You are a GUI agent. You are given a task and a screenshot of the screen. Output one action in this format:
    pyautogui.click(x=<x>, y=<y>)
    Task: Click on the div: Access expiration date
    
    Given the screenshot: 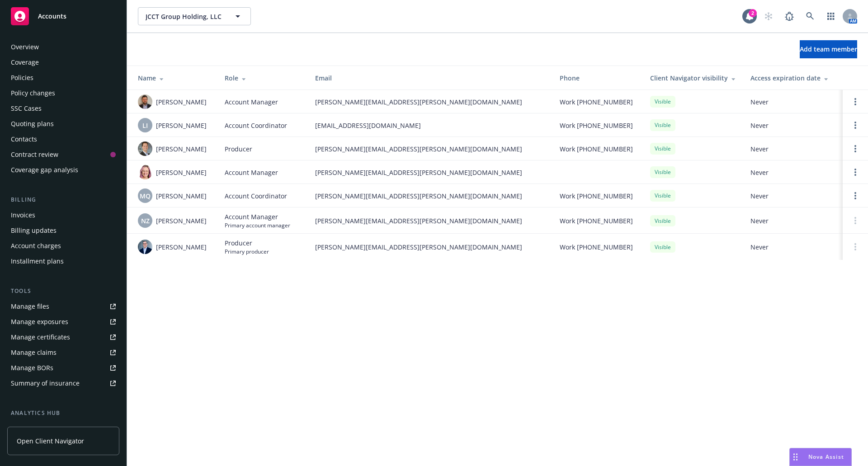 What is the action you would take?
    pyautogui.click(x=793, y=77)
    